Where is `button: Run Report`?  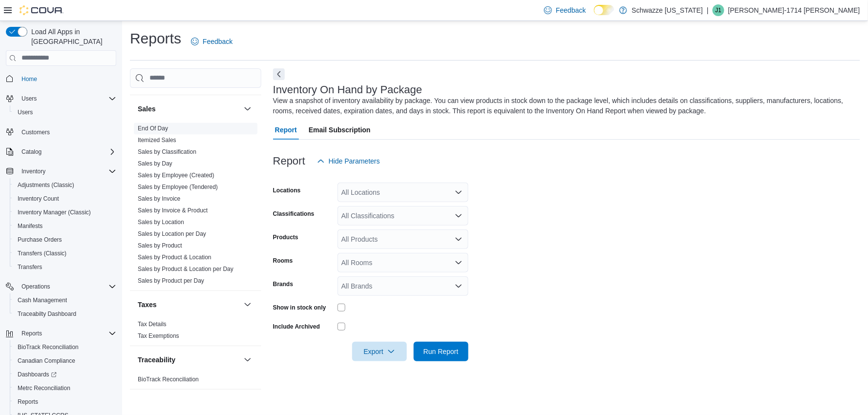 button: Run Report is located at coordinates (441, 351).